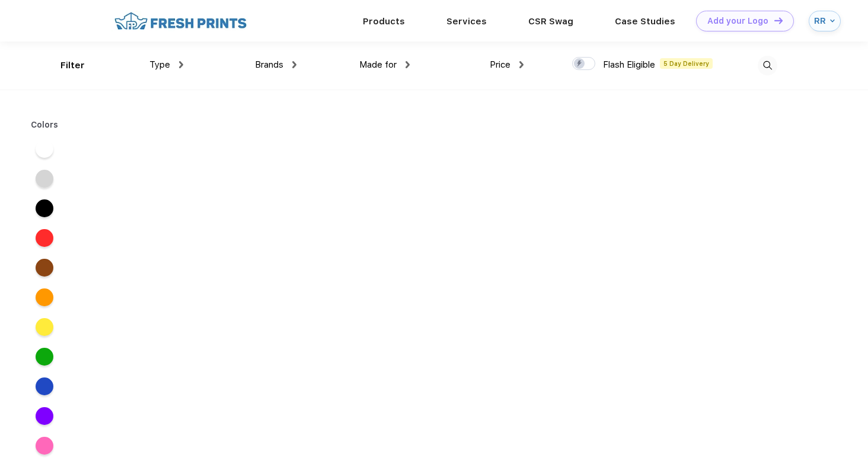  I want to click on span: Made for, so click(377, 65).